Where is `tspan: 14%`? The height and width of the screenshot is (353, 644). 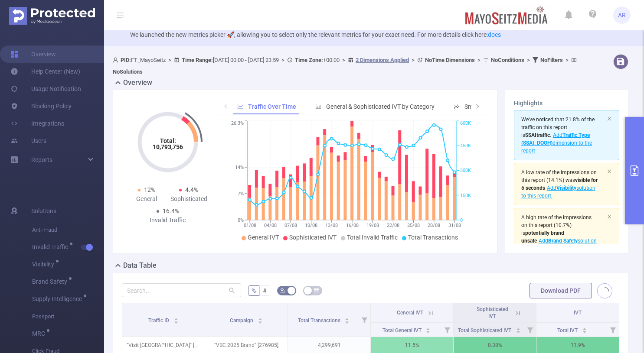 tspan: 14% is located at coordinates (239, 167).